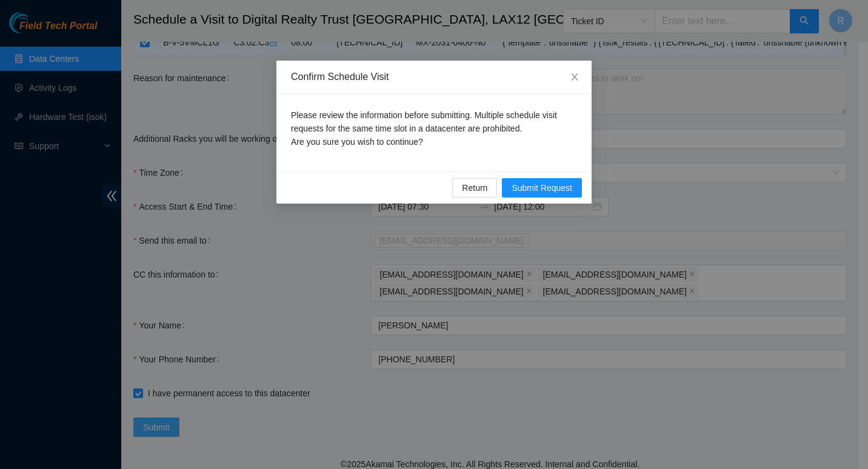  I want to click on div: Confirm Schedule Visit, so click(434, 77).